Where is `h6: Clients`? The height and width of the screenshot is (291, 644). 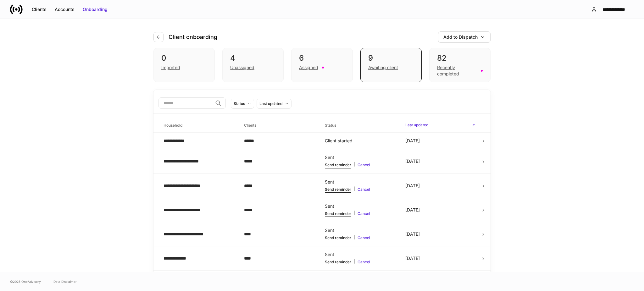 h6: Clients is located at coordinates (250, 125).